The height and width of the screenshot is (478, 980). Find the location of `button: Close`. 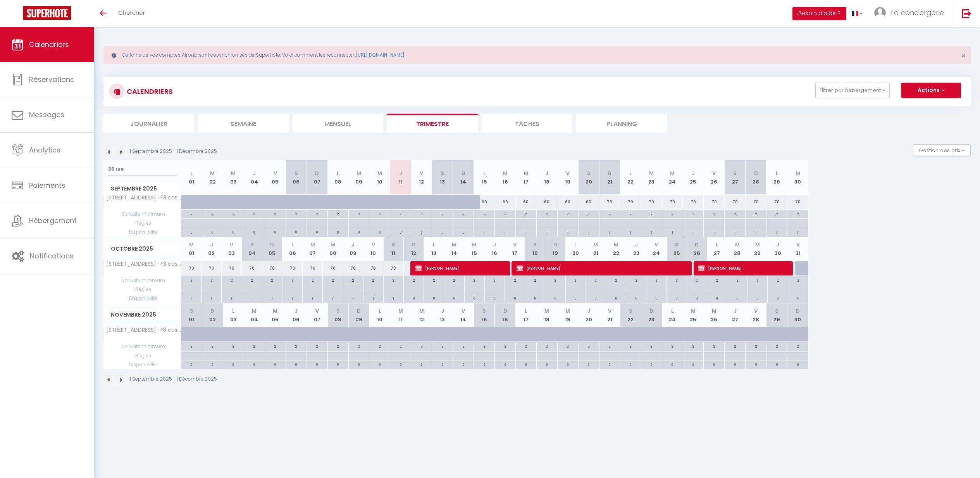

button: Close is located at coordinates (963, 56).